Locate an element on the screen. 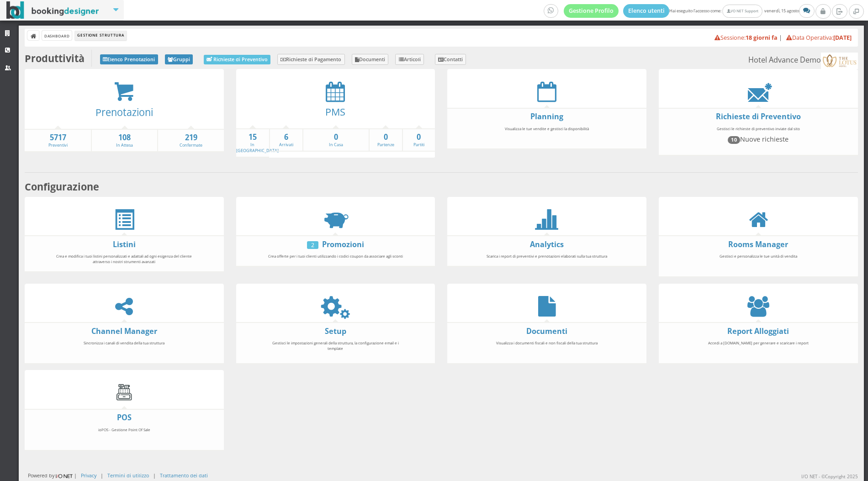  strong: 219 is located at coordinates (190, 138).